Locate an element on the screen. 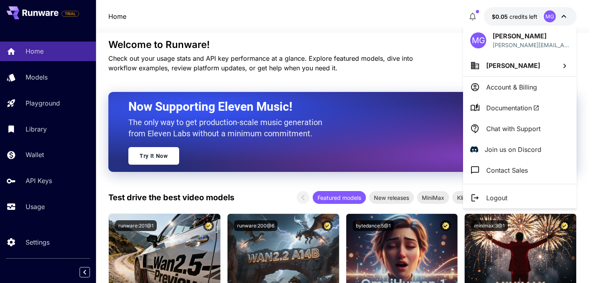 This screenshot has width=595, height=283. p: Logout is located at coordinates (497, 198).